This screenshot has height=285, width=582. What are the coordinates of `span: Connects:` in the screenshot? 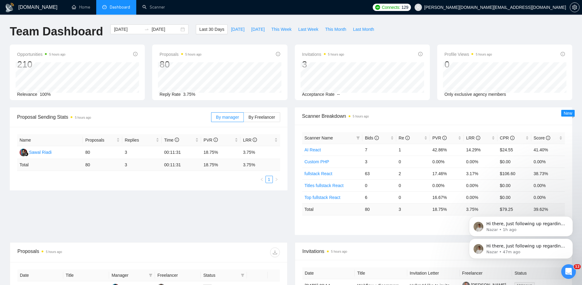 It's located at (391, 7).